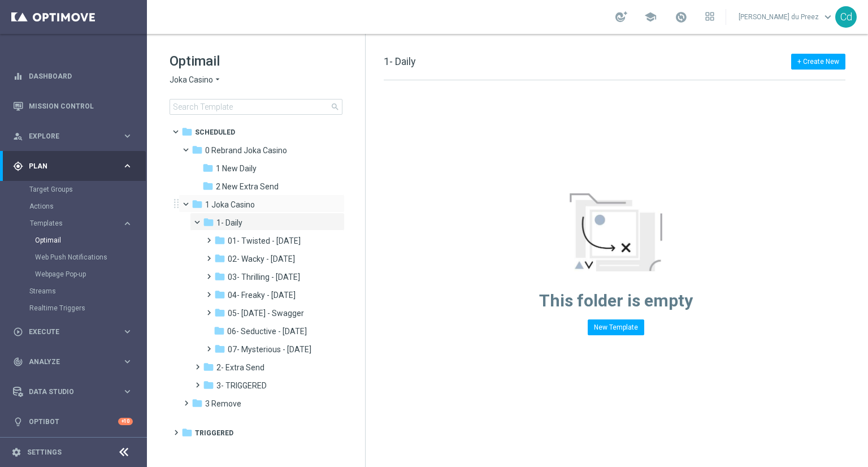 The width and height of the screenshot is (868, 467). I want to click on h1: Optimail, so click(256, 61).